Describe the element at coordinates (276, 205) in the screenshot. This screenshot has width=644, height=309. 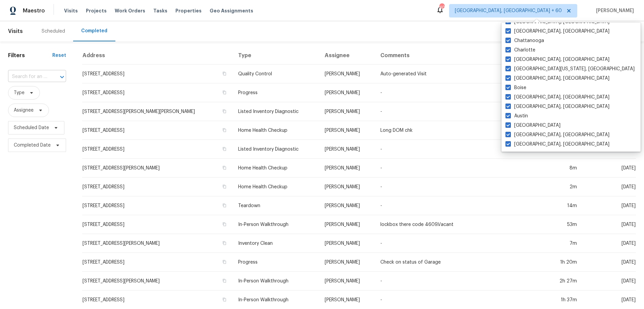
I see `td: Teardown` at that location.